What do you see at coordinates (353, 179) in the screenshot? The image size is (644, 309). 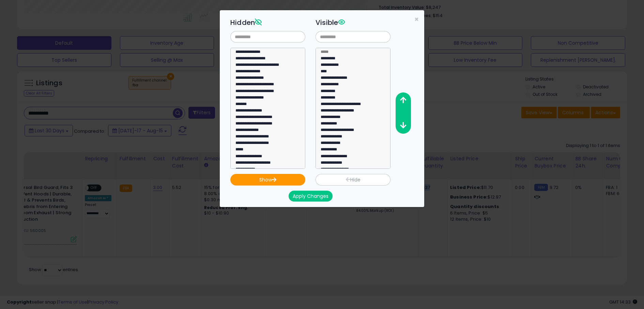 I see `button: Hide` at bounding box center [353, 179].